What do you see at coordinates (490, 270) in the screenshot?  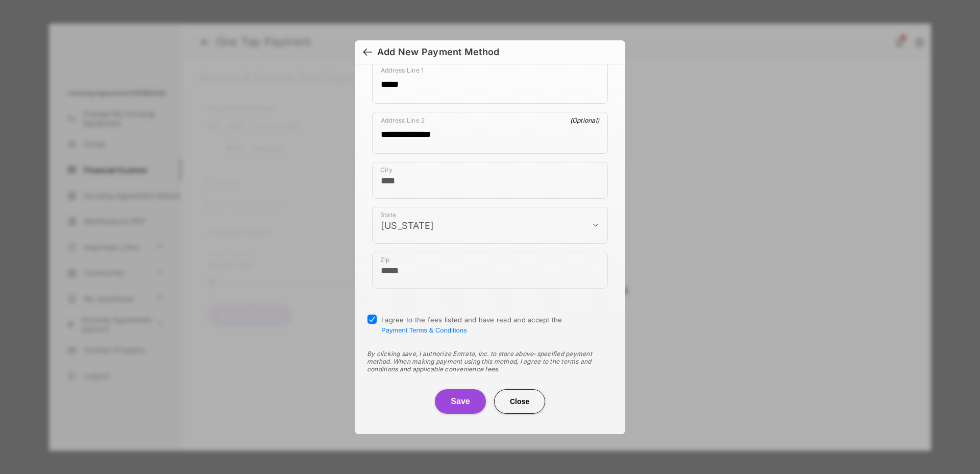 I see `div: payment_method_screening[postal_addresses][postalCode]` at bounding box center [490, 270].